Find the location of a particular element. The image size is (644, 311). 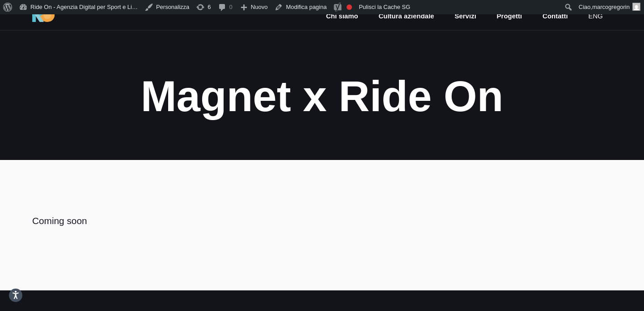

a: Servizi is located at coordinates (465, 16).